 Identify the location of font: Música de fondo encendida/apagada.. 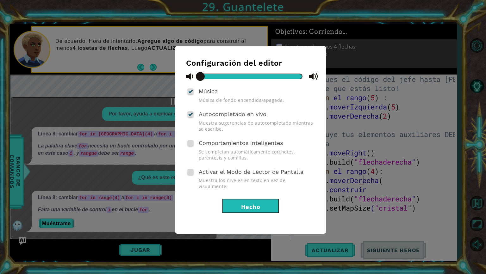
(242, 100).